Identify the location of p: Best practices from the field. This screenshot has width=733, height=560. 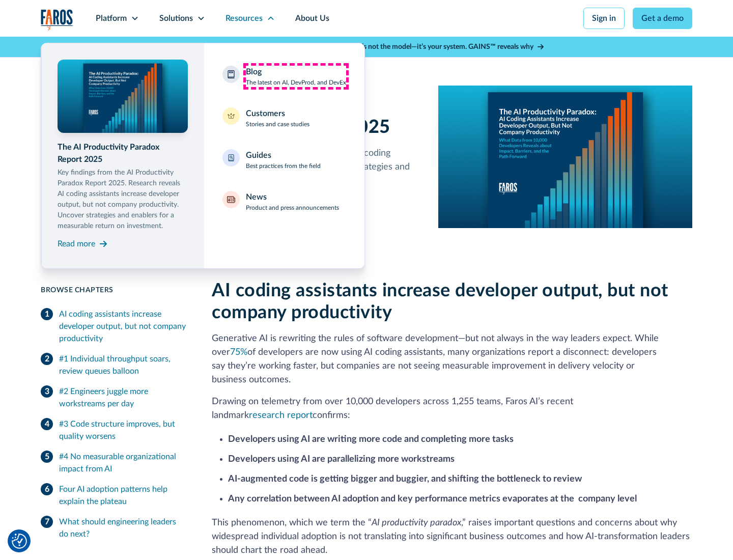
(283, 166).